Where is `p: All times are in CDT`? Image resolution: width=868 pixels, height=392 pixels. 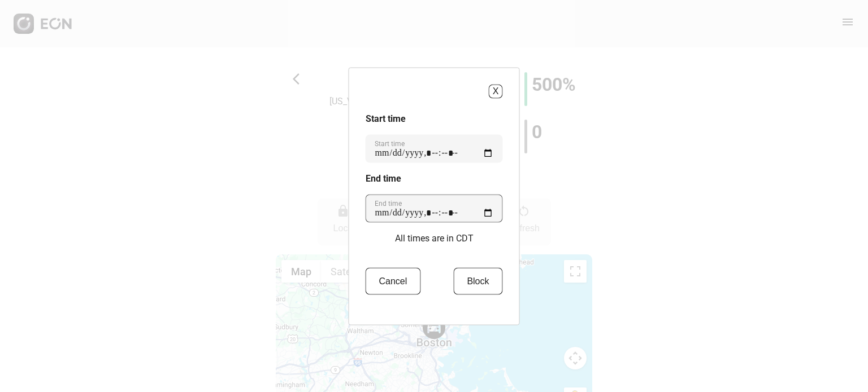
p: All times are in CDT is located at coordinates (434, 238).